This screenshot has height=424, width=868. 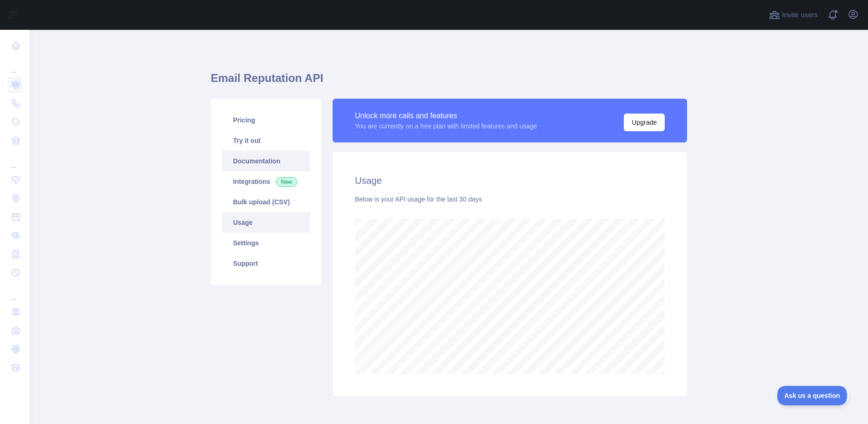 I want to click on a: Support, so click(x=266, y=263).